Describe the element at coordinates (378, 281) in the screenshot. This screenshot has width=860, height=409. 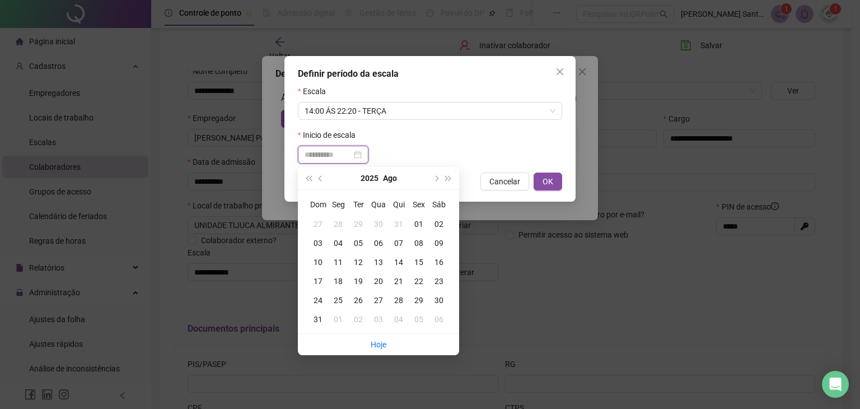
I see `td: 2025-08-20` at that location.